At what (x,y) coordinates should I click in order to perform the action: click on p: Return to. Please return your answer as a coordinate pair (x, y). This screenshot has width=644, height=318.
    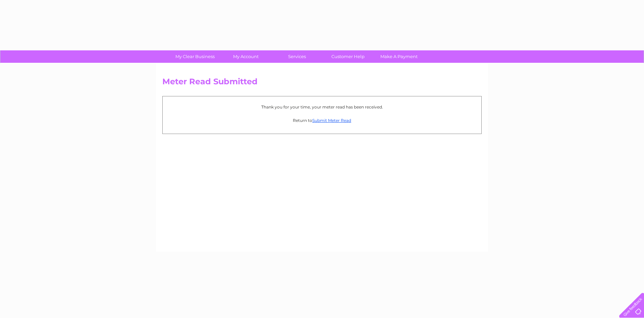
    Looking at the image, I should click on (322, 120).